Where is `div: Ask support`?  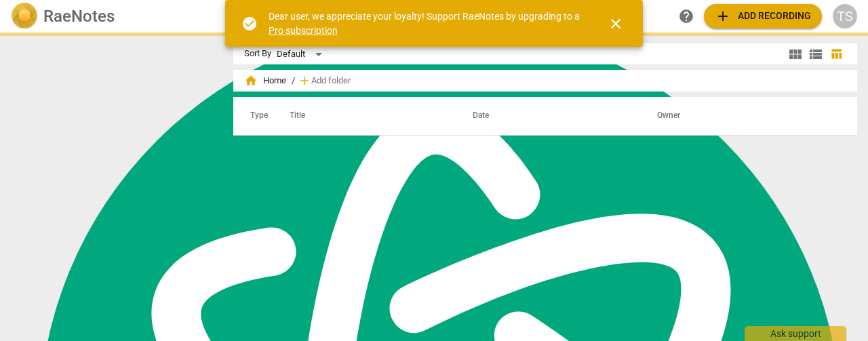
div: Ask support is located at coordinates (796, 333).